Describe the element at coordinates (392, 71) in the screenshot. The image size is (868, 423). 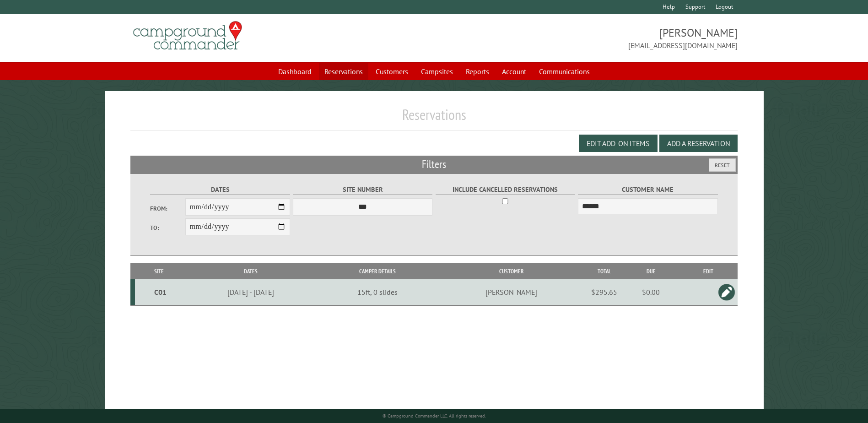
I see `a: Customers` at that location.